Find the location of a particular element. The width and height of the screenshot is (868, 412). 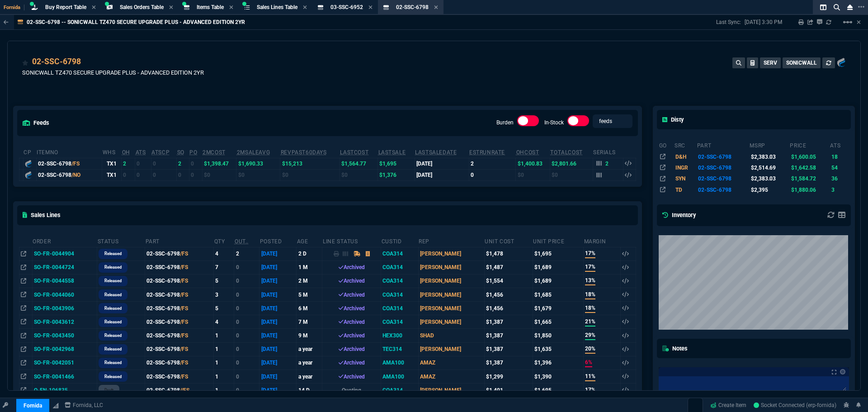

span: 13% is located at coordinates (590, 280).